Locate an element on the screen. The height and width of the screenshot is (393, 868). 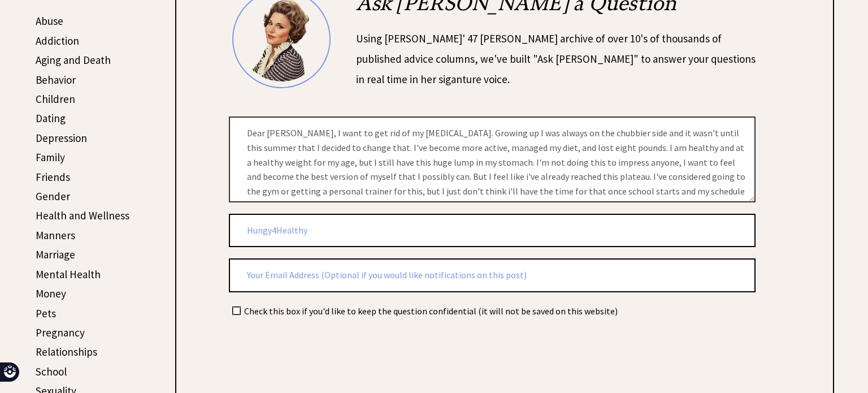
a: Relationships is located at coordinates (66, 352).